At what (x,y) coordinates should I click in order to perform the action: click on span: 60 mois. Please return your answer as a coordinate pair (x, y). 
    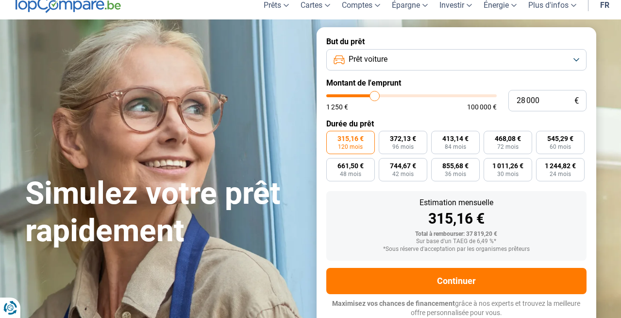
    Looking at the image, I should click on (560, 147).